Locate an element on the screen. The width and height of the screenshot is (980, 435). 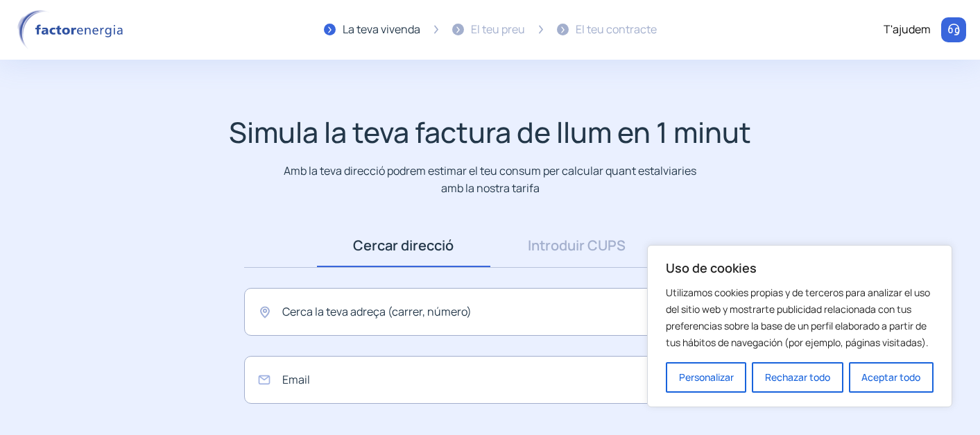
p: Amb la teva direcció podrem estimar el teu consum per calcular quant estalviaries amb la nostra t... is located at coordinates (490, 179).